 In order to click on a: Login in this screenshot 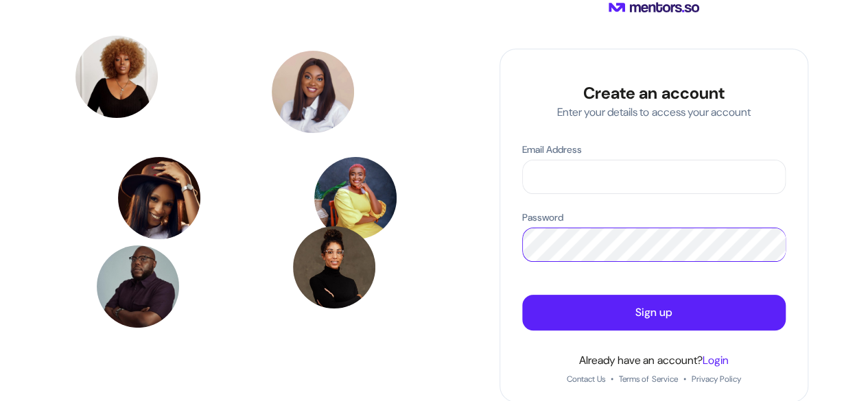, I will do `click(715, 360)`.